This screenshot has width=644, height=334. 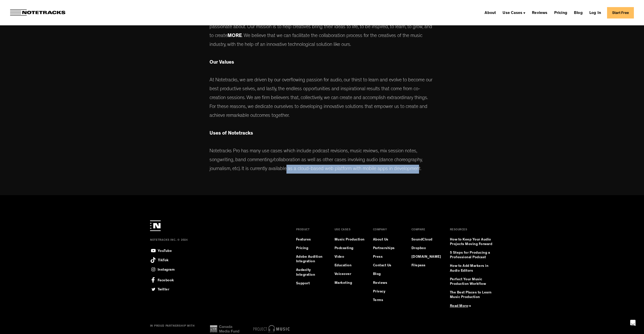 I want to click on a: Partnerships, so click(x=384, y=248).